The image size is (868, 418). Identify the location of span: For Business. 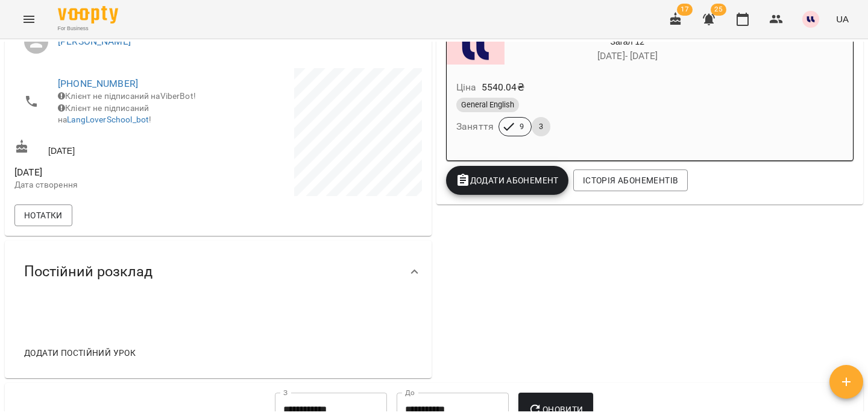
(88, 28).